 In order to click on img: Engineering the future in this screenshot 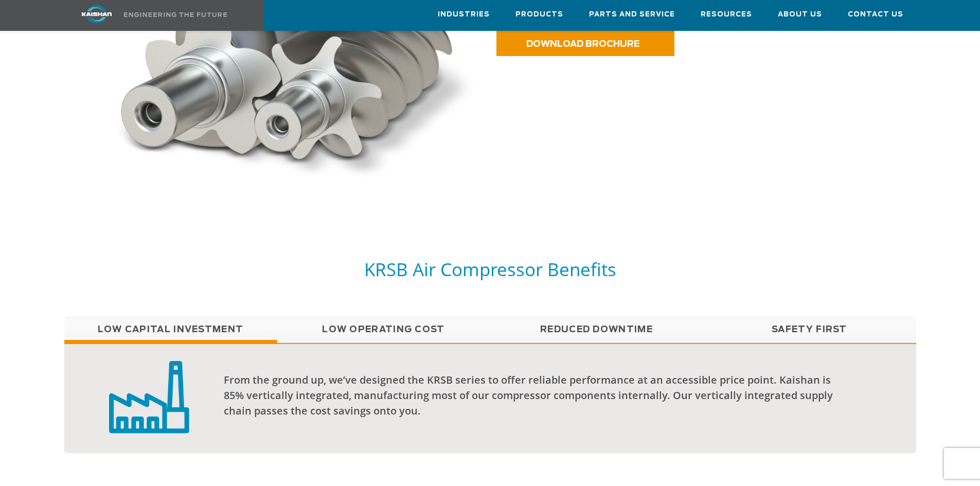, I will do `click(175, 14)`.